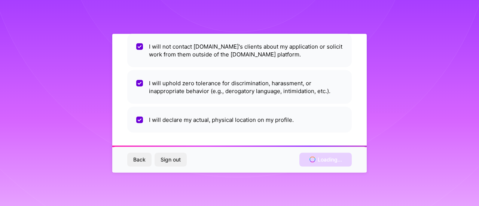 This screenshot has height=206, width=479. Describe the element at coordinates (239, 119) in the screenshot. I see `li: I will declare my actual, physical location on my profile.` at that location.